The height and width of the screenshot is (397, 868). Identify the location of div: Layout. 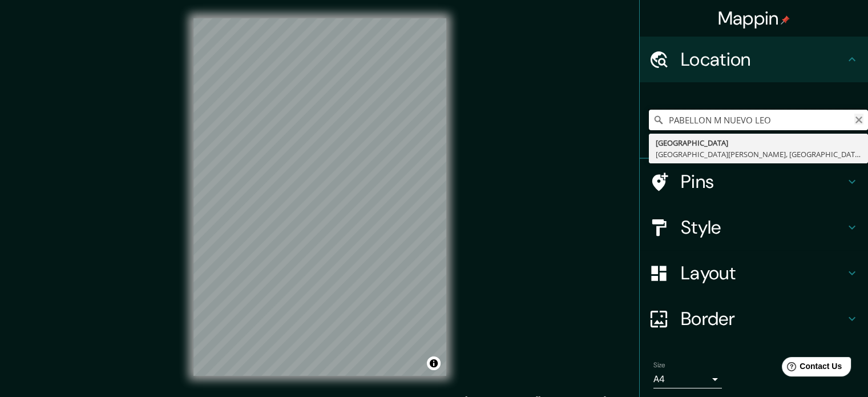
(754, 273).